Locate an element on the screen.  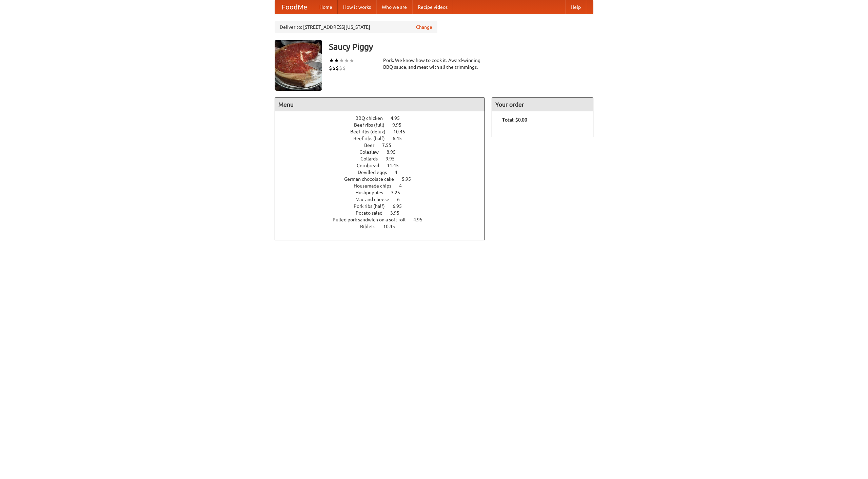
a: Pulled pork sandwich on a soft roll 4.95 is located at coordinates (384, 220).